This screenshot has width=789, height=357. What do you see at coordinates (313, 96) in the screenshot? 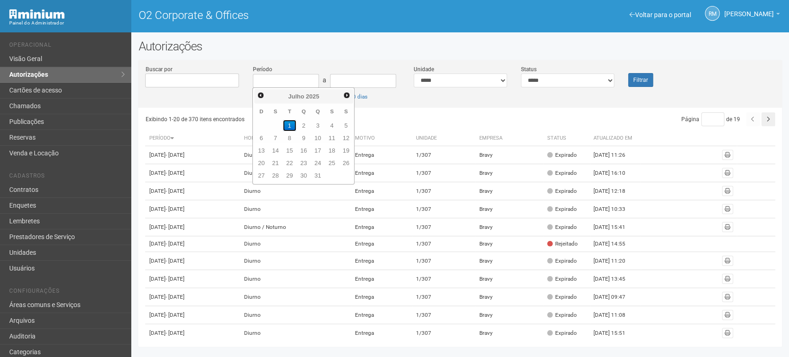
I see `span: 2025` at bounding box center [313, 96].